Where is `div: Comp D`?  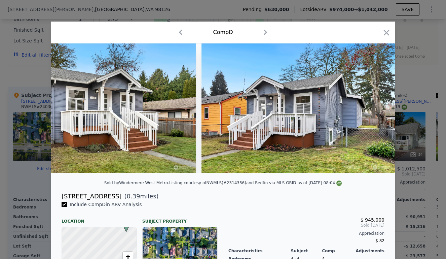
div: Comp D is located at coordinates (223, 32).